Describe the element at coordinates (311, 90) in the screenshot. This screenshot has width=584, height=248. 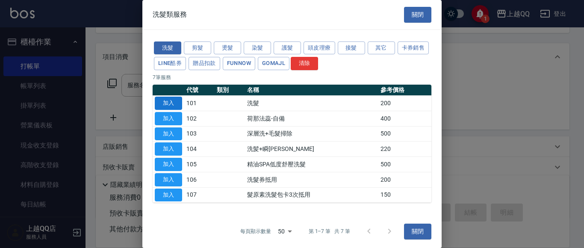
I see `th: 名稱` at that location.